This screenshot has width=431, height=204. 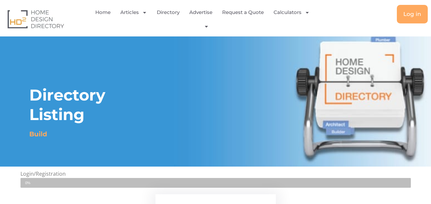 What do you see at coordinates (205, 19) in the screenshot?
I see `nav: Menu` at bounding box center [205, 19].